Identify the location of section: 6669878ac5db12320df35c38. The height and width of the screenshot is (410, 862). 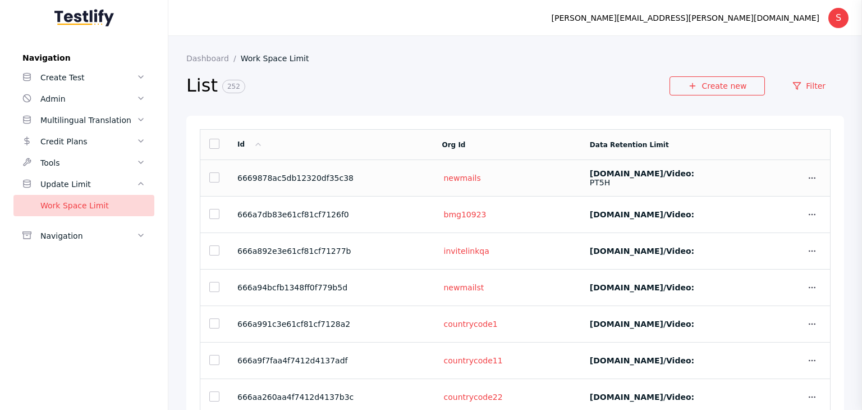
(330, 178).